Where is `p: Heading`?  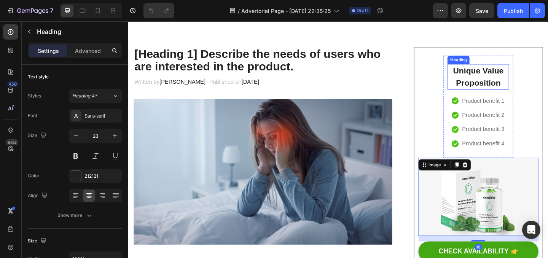
p: Heading is located at coordinates (78, 32).